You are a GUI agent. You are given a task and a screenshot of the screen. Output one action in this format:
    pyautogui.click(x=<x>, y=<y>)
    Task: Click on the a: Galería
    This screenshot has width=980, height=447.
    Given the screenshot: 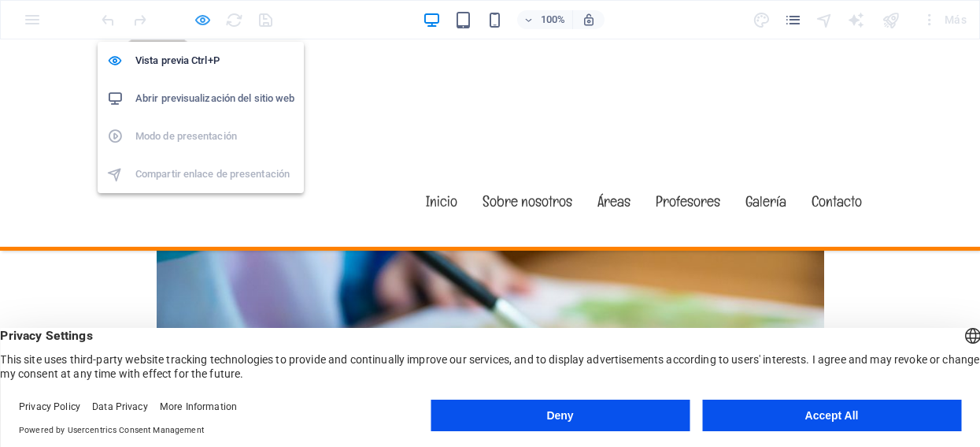 What is the action you would take?
    pyautogui.click(x=766, y=162)
    